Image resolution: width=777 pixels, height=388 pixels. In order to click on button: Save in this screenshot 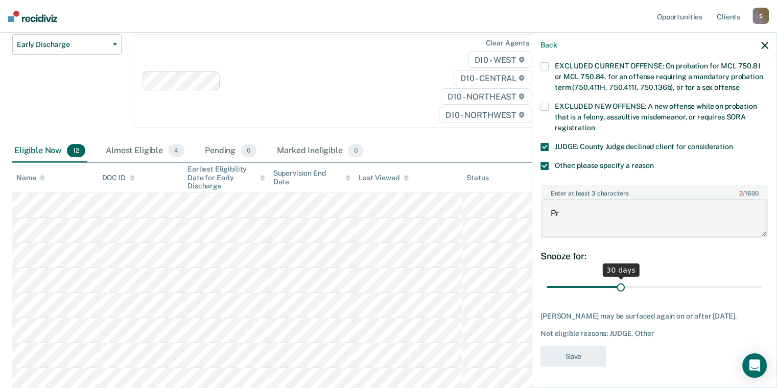, I will do `click(573, 357)`.